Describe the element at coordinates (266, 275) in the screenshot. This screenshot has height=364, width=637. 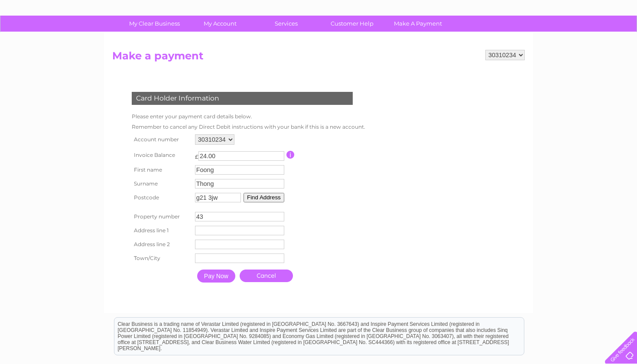
I see `a: Cancel` at that location.